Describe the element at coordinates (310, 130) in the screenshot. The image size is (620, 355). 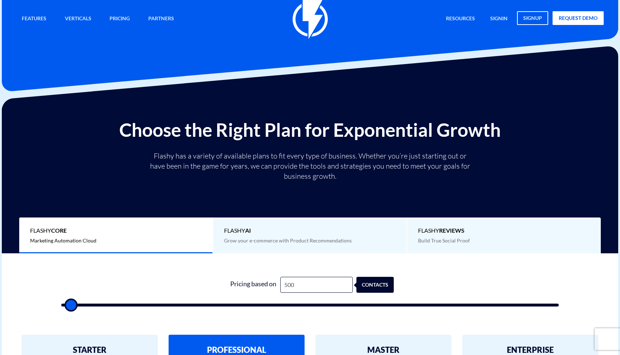
I see `h2: Choose the Right Plan for Exponential Growth` at that location.